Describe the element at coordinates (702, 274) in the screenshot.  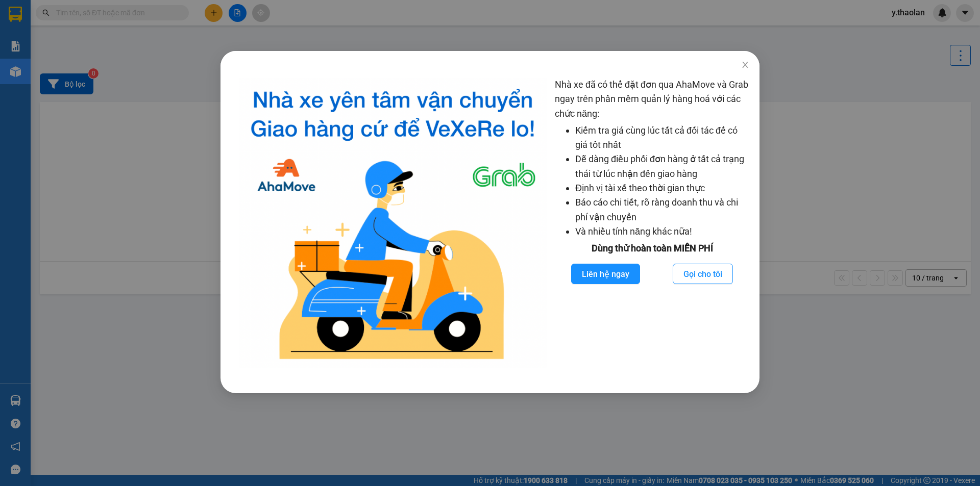
I see `button: Gọi cho tôi` at that location.